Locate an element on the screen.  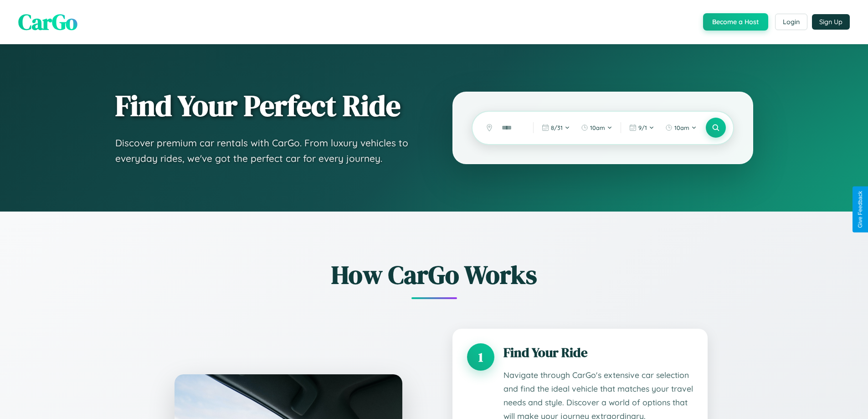
span: CarGo is located at coordinates (48, 22).